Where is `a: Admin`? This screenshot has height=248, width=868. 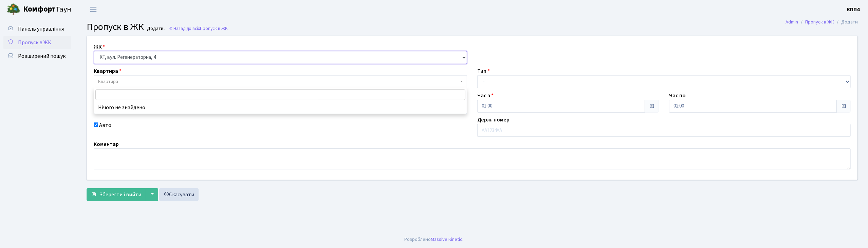 a: Admin is located at coordinates (792, 22).